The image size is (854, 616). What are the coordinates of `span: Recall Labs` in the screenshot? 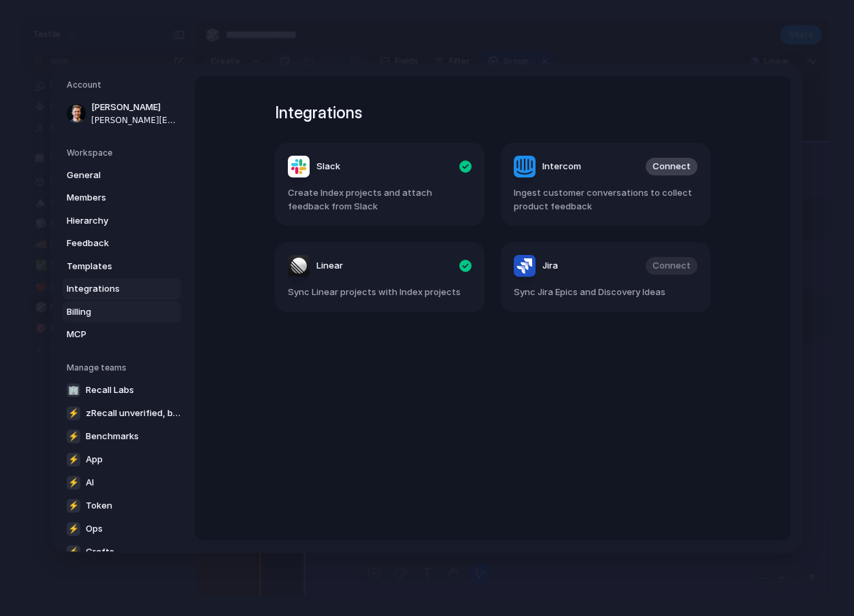 It's located at (109, 389).